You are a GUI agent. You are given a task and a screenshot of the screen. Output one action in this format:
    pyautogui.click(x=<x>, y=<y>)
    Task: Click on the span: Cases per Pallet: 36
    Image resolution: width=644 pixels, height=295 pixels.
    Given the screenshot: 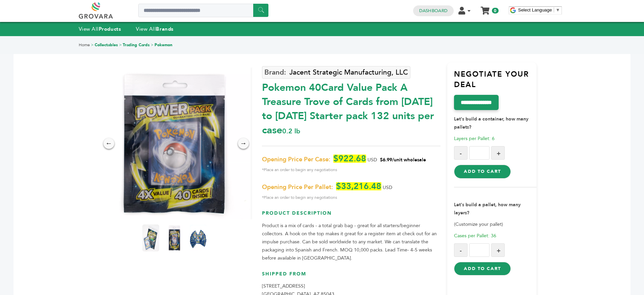 What is the action you would take?
    pyautogui.click(x=475, y=236)
    